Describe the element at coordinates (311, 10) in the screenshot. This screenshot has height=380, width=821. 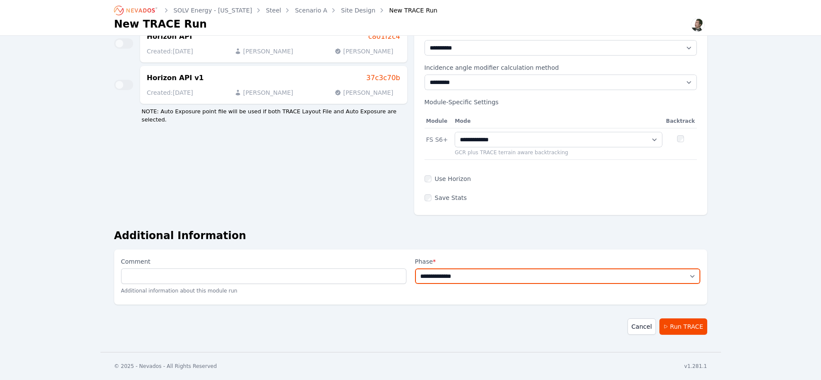
I see `a: Scenario A` at that location.